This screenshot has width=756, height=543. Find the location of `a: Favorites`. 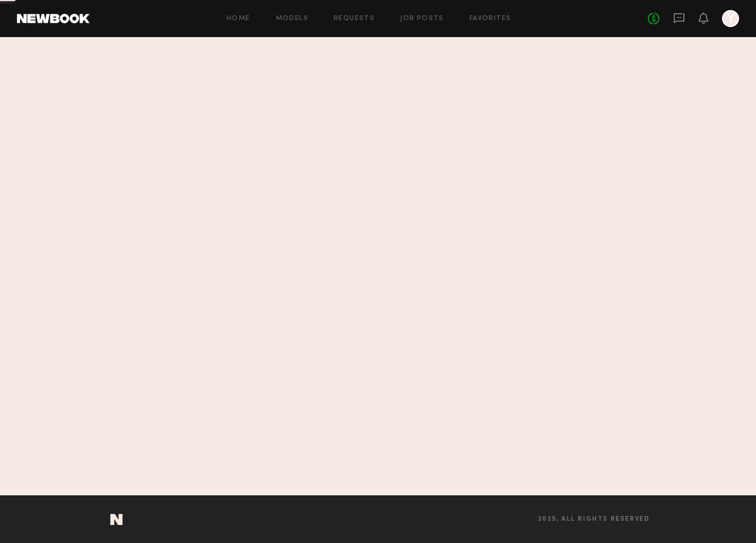

a: Favorites is located at coordinates (490, 19).